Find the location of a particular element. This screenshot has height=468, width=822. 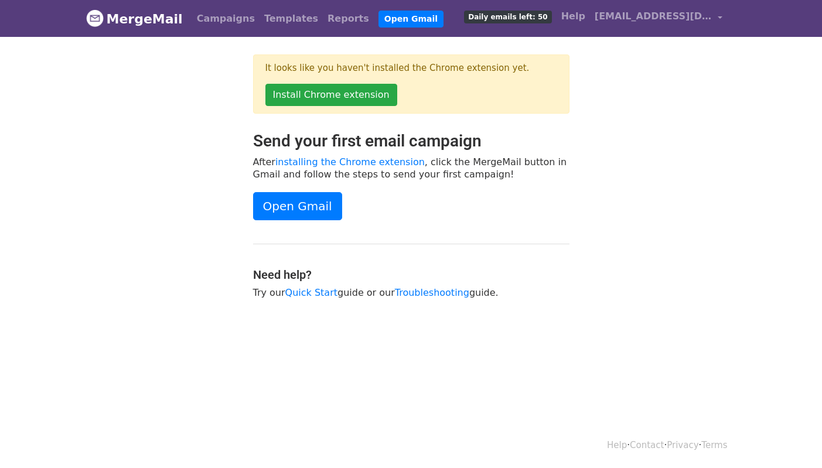

p: Try our guide or our guide. is located at coordinates (411, 292).